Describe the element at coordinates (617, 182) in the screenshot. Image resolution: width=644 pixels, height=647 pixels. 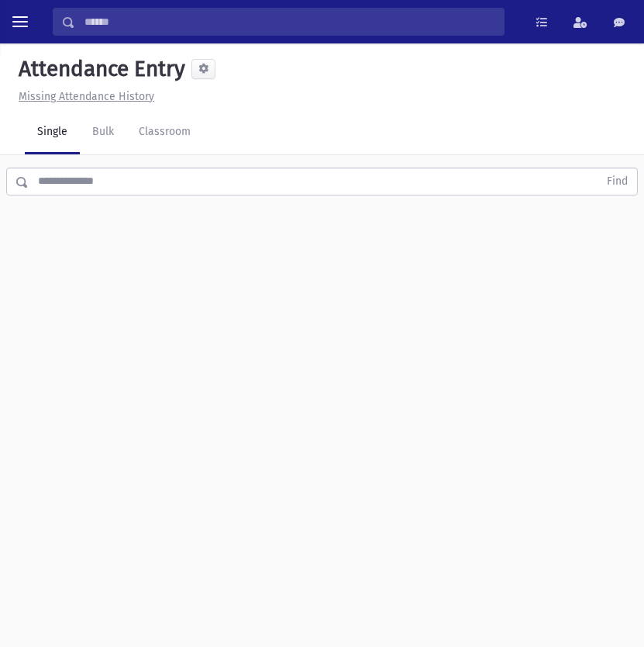
I see `button: Find` at that location.